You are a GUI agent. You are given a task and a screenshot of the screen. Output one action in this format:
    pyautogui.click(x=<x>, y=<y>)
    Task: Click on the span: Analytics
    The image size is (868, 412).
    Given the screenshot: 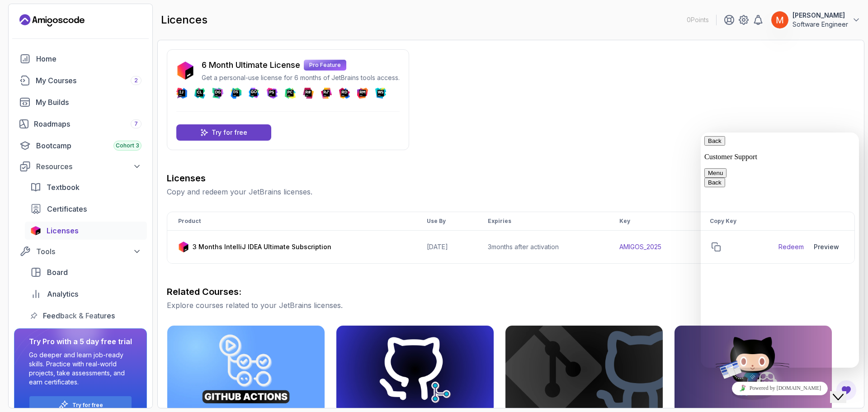 What is the action you would take?
    pyautogui.click(x=62, y=294)
    